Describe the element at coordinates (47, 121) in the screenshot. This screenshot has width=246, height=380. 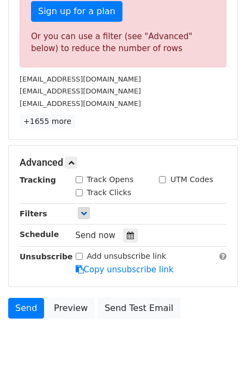
I see `a: +1655 more` at that location.